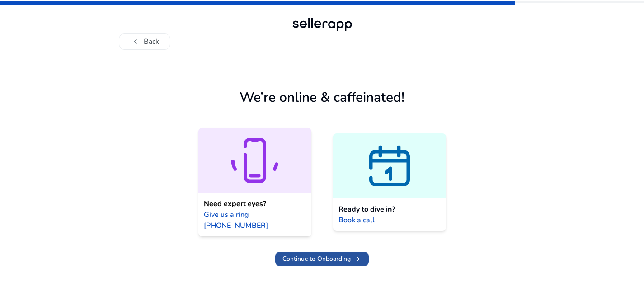  I want to click on span: Book a call, so click(357, 220).